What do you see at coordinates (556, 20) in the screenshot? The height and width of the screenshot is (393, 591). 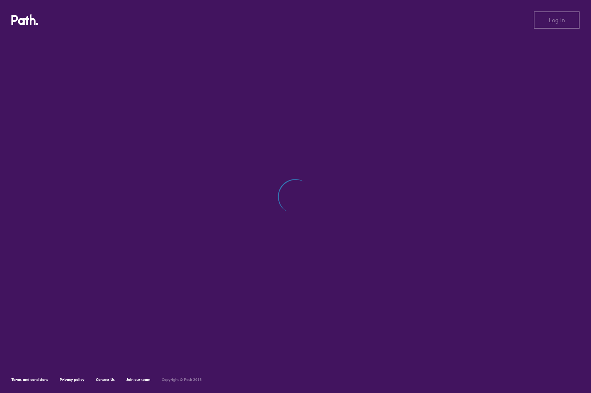 I see `button: Log in` at bounding box center [556, 20].